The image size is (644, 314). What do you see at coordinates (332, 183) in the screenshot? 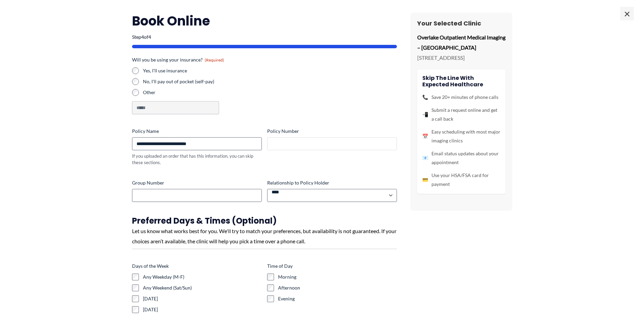
I see `label: Relationship to Policy Holder` at bounding box center [332, 183].